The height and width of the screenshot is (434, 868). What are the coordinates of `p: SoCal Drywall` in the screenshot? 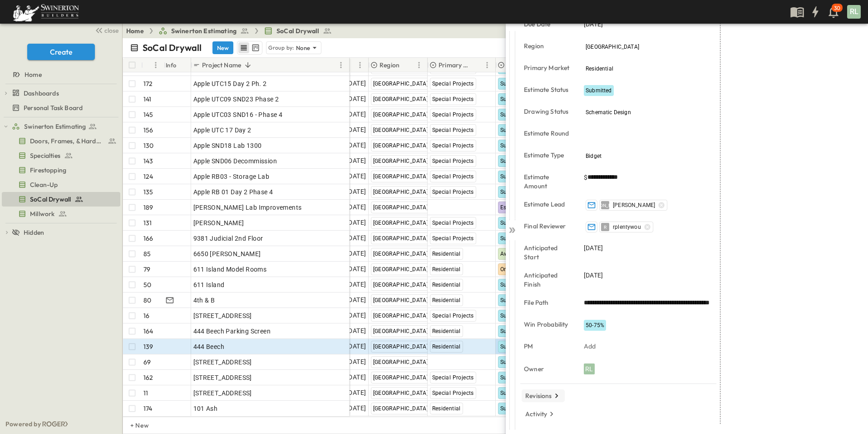 It's located at (172, 48).